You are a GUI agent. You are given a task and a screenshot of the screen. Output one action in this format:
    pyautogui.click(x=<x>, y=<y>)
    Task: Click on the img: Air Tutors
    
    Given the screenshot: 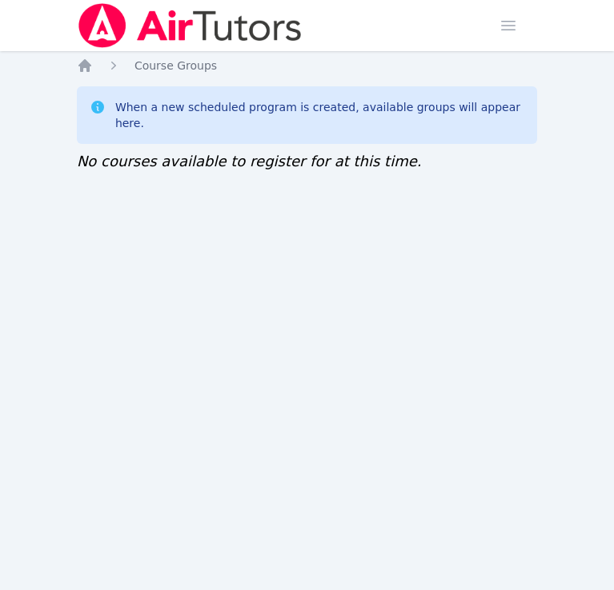 What is the action you would take?
    pyautogui.click(x=190, y=26)
    